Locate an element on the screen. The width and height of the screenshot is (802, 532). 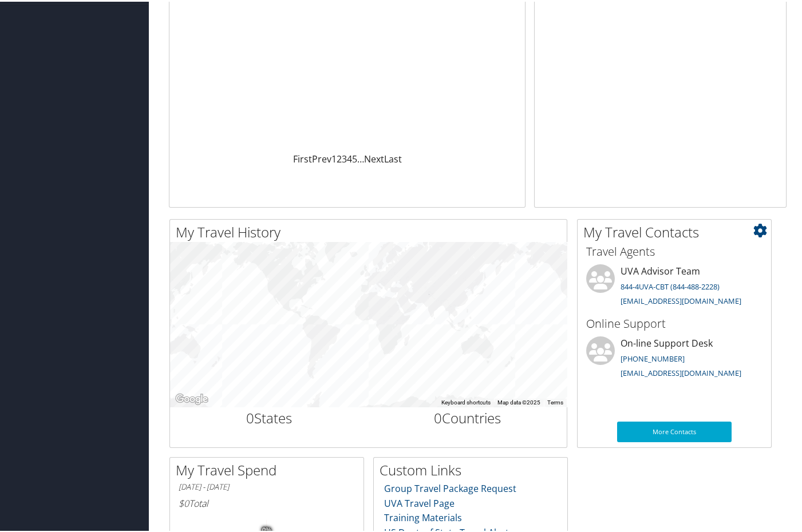
a: Group Travel Package Request is located at coordinates (450, 487).